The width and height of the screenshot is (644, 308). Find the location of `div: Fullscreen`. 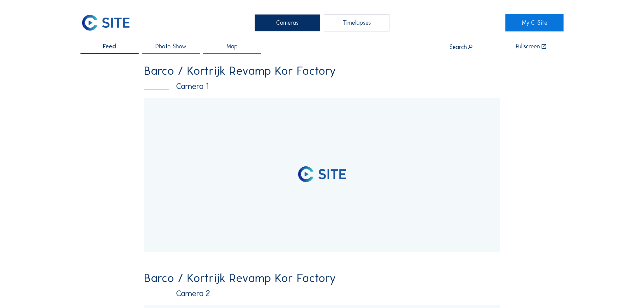

div: Fullscreen is located at coordinates (527, 47).